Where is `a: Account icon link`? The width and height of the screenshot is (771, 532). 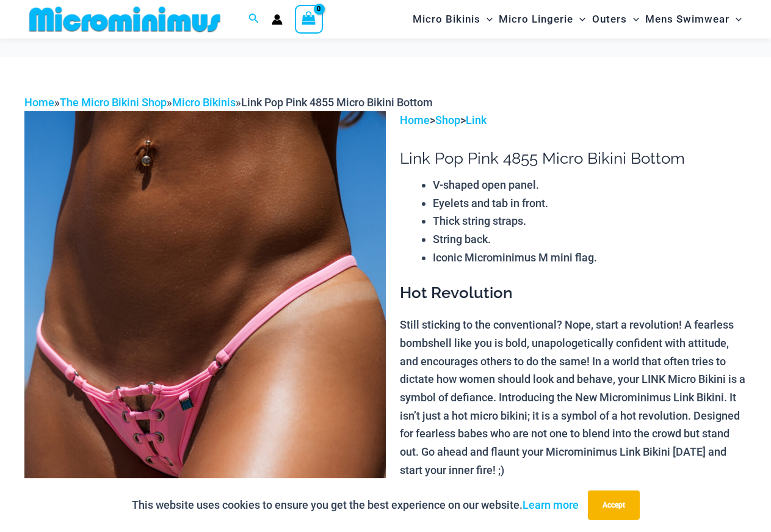
a: Account icon link is located at coordinates (277, 20).